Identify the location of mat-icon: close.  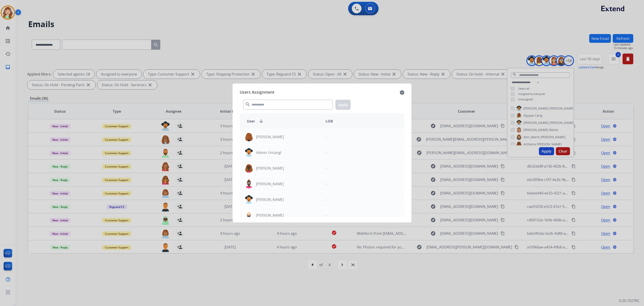
(402, 93).